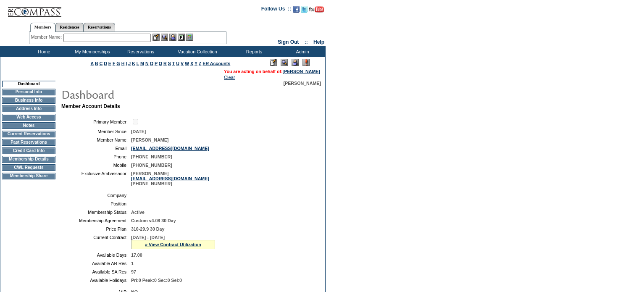  I want to click on td: Personal Info, so click(29, 92).